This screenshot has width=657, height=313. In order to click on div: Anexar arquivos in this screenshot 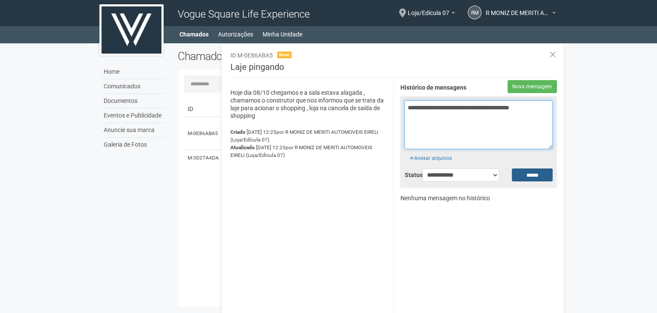, I will do `click(430, 155)`.